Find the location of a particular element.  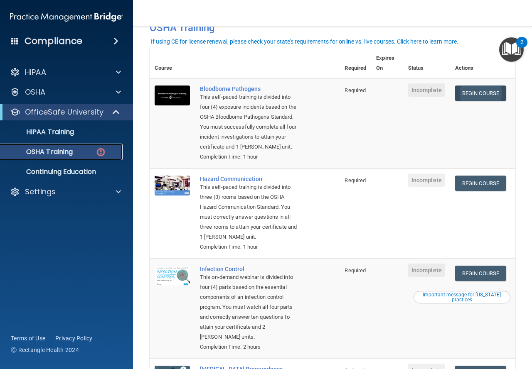

p: Settings is located at coordinates (40, 192).